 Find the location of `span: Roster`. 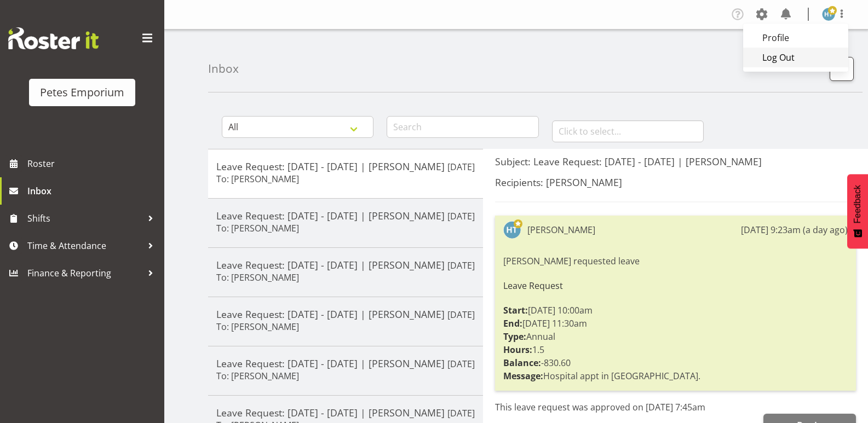

span: Roster is located at coordinates (93, 164).